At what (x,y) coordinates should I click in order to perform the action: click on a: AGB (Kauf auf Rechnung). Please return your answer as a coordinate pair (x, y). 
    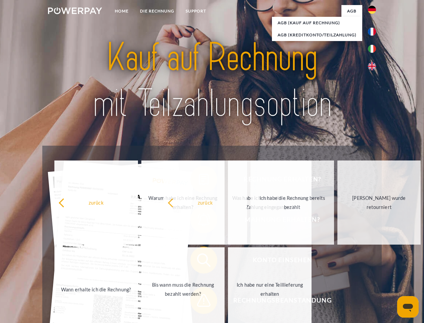
    Looking at the image, I should click on (317, 23).